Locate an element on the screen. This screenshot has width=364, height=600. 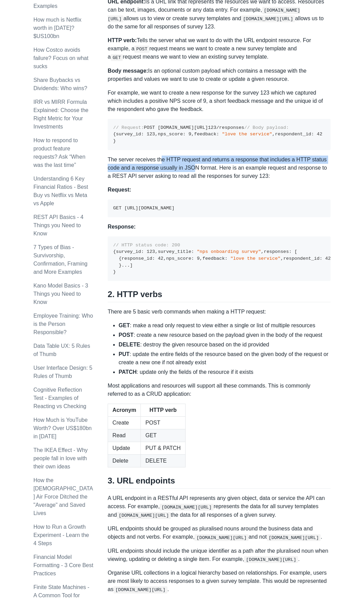
code: POST is located at coordinates (142, 49).